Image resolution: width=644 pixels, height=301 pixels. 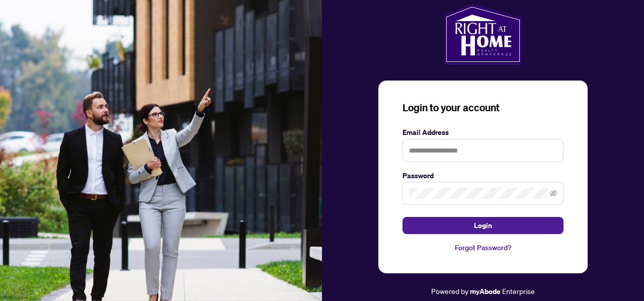 What do you see at coordinates (518, 291) in the screenshot?
I see `span: Enterprise` at bounding box center [518, 291].